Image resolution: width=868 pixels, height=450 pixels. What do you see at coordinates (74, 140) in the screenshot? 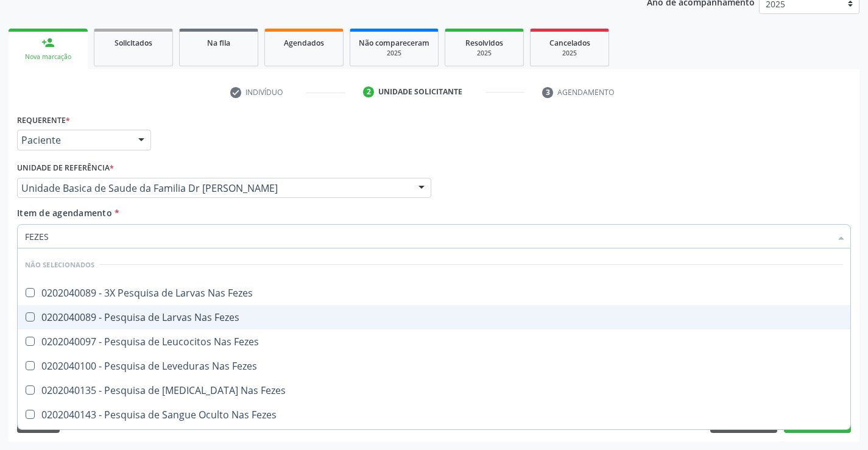
I see `span: Paciente` at bounding box center [74, 140].